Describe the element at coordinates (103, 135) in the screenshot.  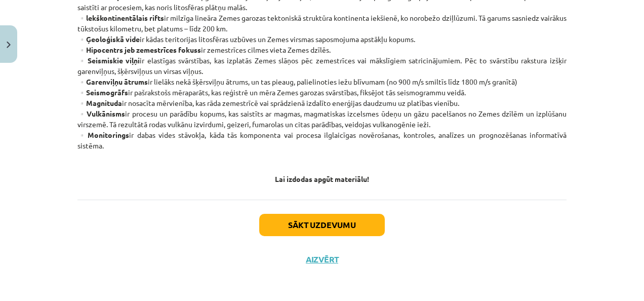
I see `strong: ▫️Monitorings` at that location.